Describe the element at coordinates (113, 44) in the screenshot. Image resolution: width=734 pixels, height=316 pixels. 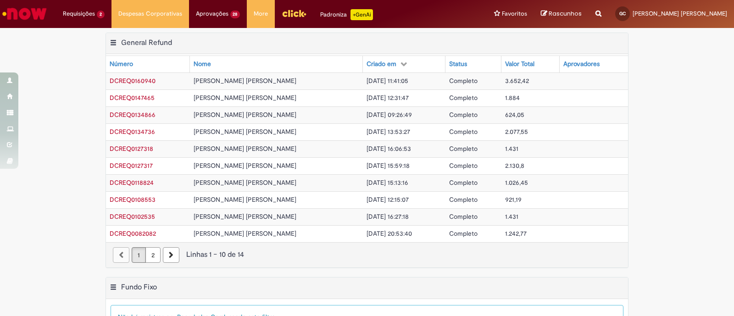
I see `button: General Refund Menu de contexto` at that location.